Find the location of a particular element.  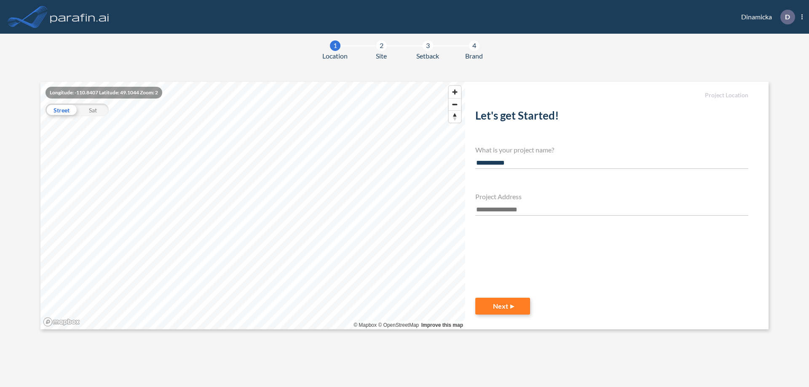

div: 4 is located at coordinates (474, 45).